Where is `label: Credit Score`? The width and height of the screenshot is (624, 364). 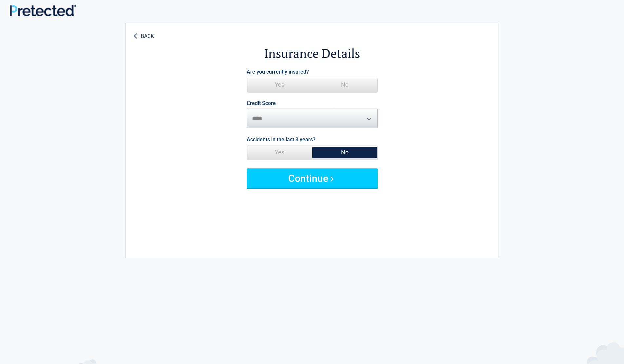
label: Credit Score is located at coordinates (261, 103).